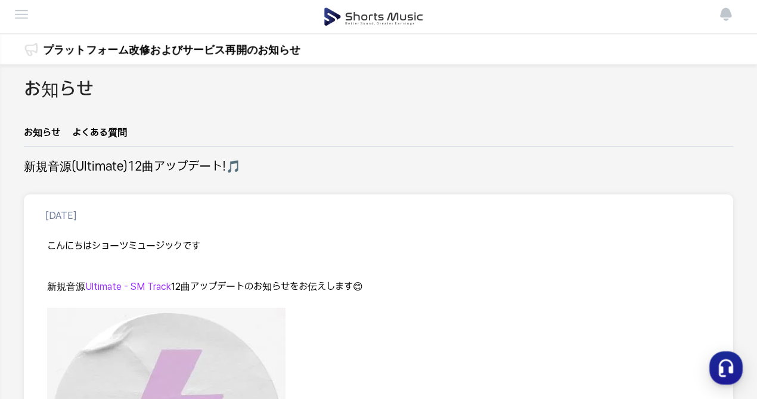 This screenshot has height=399, width=757. I want to click on h2: 新規音源(Ultimate)12曲アップデート!🎵, so click(132, 167).